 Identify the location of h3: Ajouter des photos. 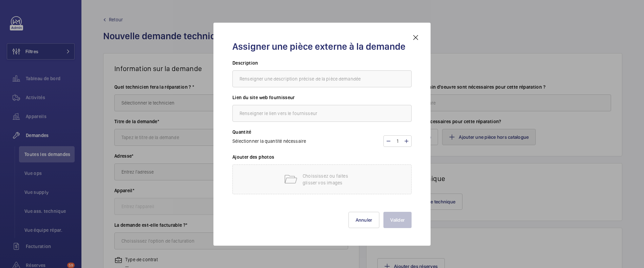
(322, 159).